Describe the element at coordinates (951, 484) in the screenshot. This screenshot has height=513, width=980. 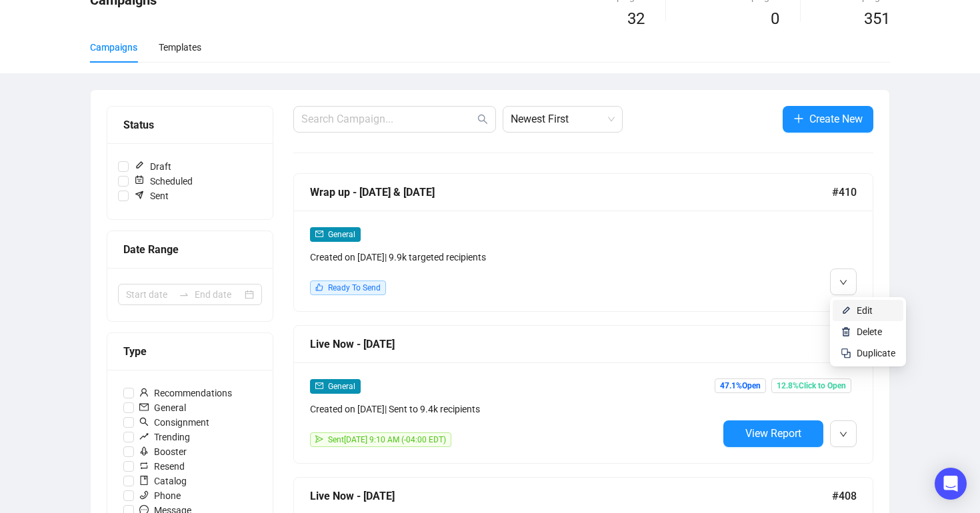
I see `div: Open Intercom Messenger` at that location.